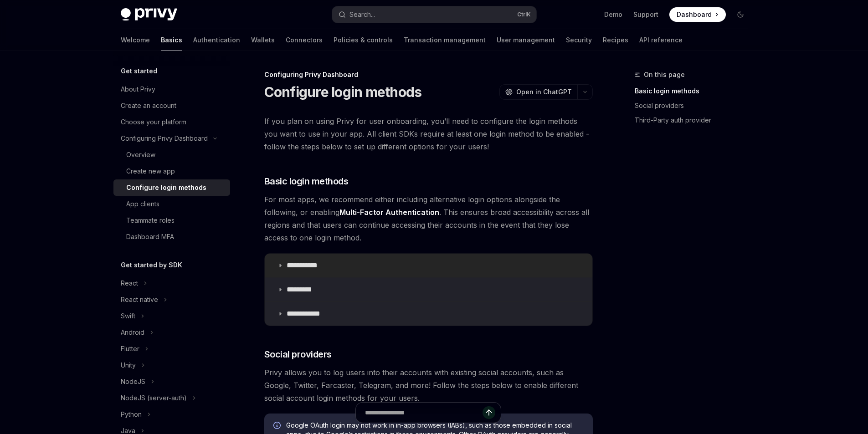 The image size is (868, 434). Describe the element at coordinates (131, 414) in the screenshot. I see `div: Python` at that location.